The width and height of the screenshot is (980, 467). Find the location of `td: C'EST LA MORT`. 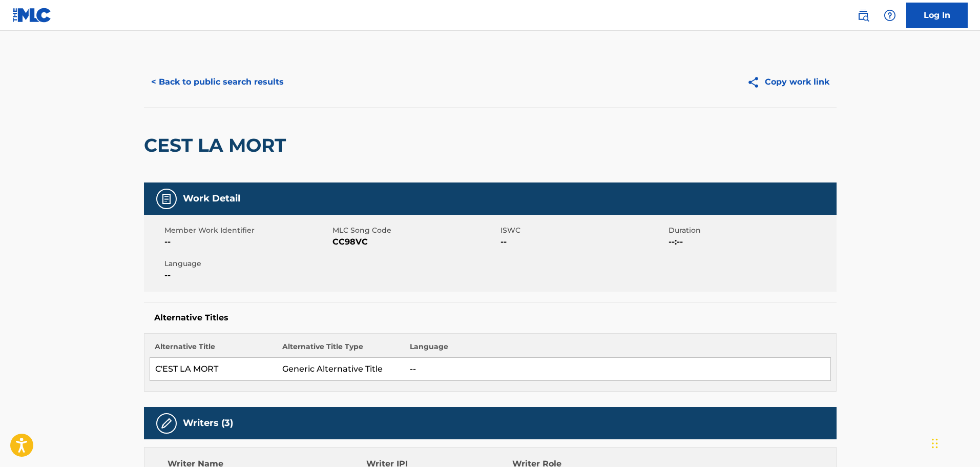

td: C'EST LA MORT is located at coordinates (213, 369).